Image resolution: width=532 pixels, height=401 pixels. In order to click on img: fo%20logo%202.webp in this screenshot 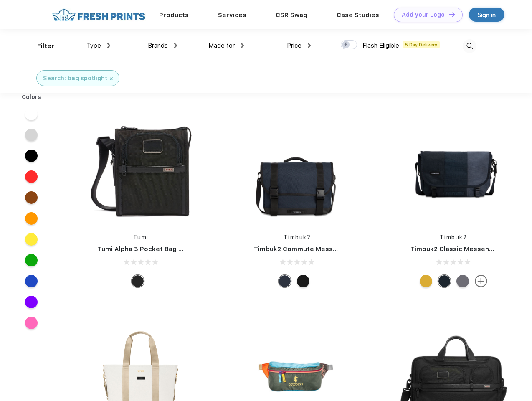, I will do `click(99, 15)`.